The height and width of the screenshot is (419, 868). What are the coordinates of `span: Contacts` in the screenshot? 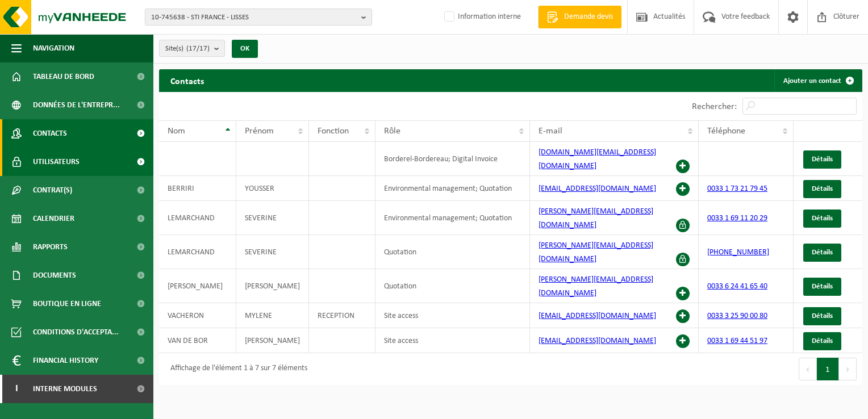 It's located at (50, 134).